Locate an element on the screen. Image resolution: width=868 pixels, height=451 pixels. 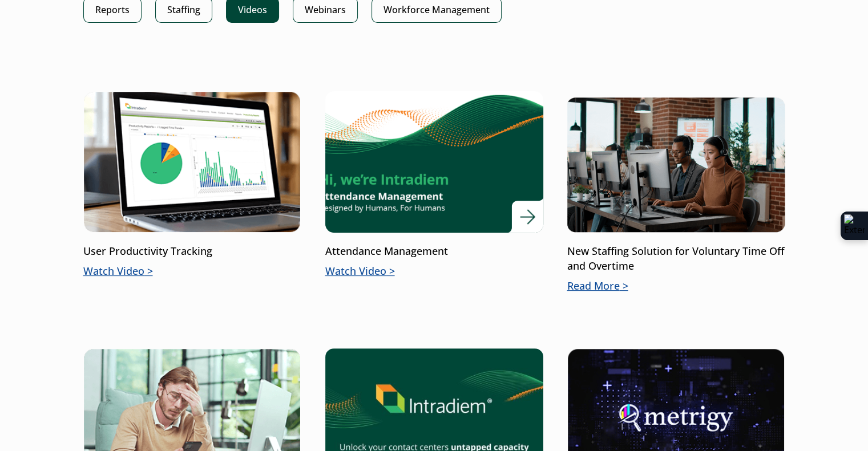
p: Read More is located at coordinates (676, 286).